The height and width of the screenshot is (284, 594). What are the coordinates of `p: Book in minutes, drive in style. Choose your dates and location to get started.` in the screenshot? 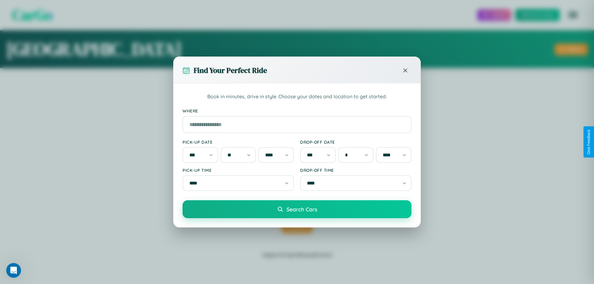 It's located at (297, 97).